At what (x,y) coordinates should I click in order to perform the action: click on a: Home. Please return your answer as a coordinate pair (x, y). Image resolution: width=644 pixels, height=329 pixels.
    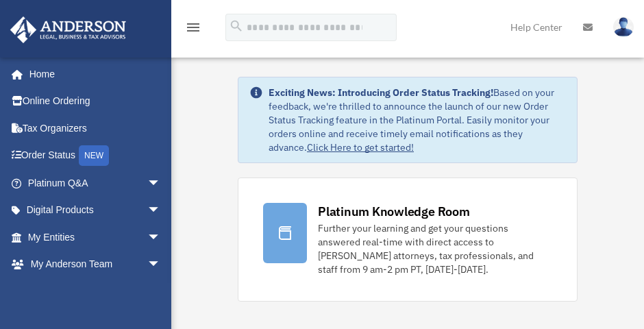
    Looking at the image, I should click on (91, 74).